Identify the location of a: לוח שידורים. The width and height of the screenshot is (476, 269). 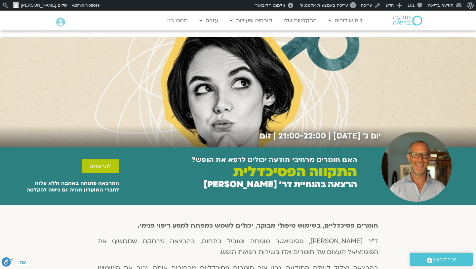
(346, 21).